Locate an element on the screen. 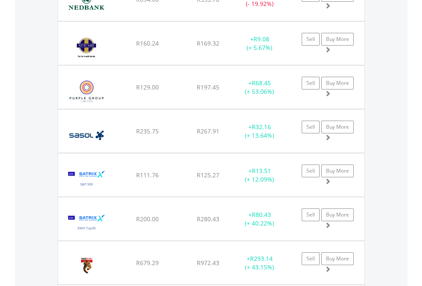 The image size is (422, 286). span: R267.91 is located at coordinates (208, 131).